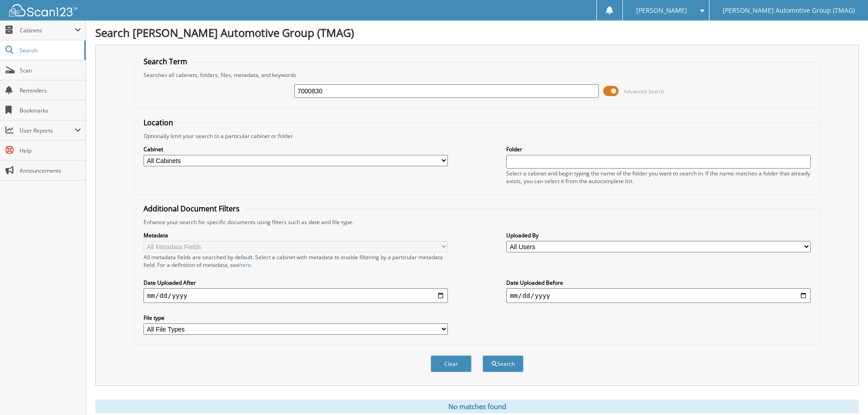  Describe the element at coordinates (50, 70) in the screenshot. I see `span: Scan` at that location.